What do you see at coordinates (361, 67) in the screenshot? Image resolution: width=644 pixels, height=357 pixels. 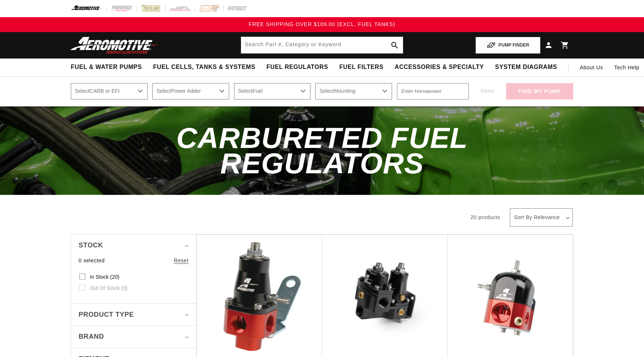 I see `summary: Fuel Filters` at bounding box center [361, 67].